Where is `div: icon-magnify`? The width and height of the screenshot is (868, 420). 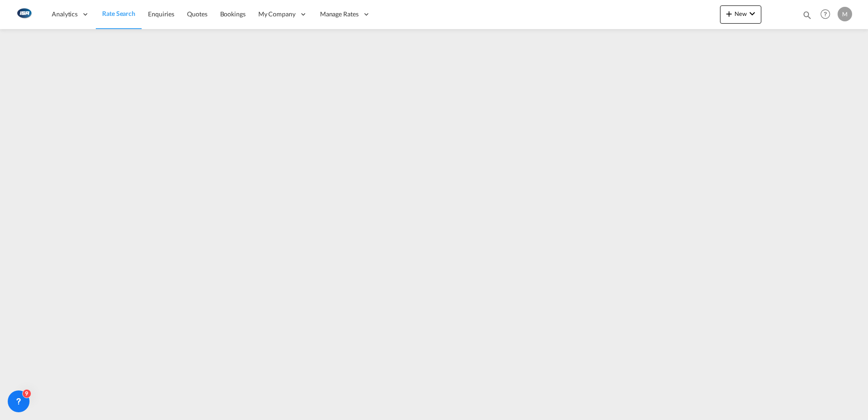 div: icon-magnify is located at coordinates (807, 17).